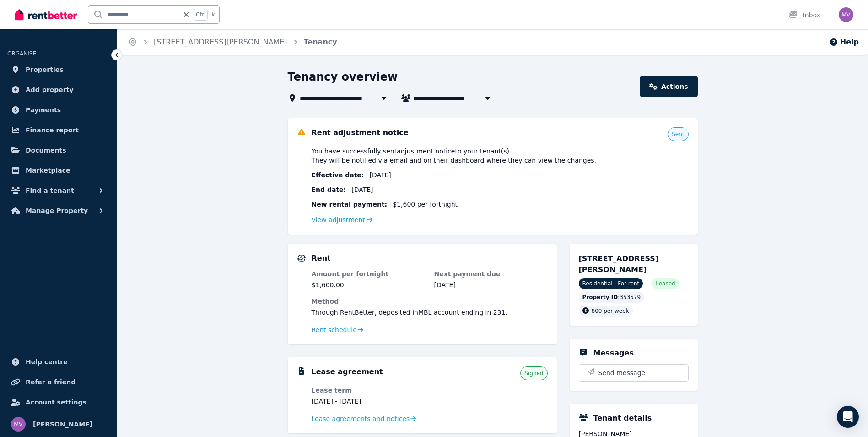  Describe the element at coordinates (368, 285) in the screenshot. I see `dd: $1,600.00` at that location.